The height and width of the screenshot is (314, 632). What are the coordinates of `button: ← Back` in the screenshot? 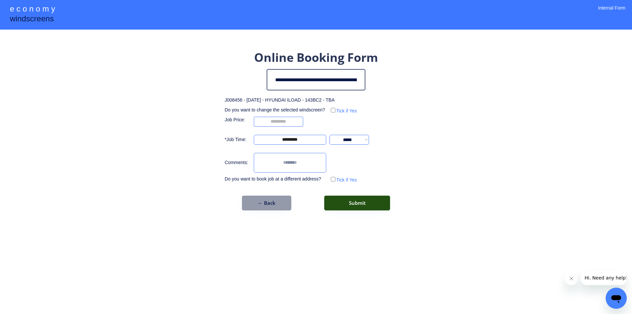 It's located at (266, 203).